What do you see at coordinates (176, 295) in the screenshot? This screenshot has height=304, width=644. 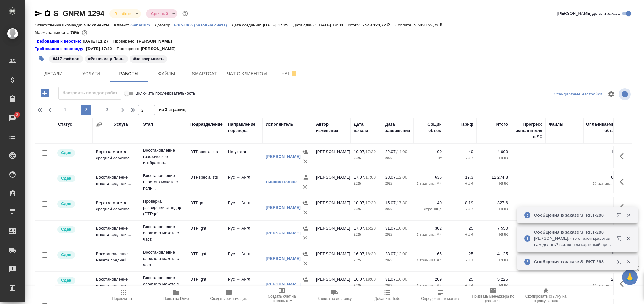 I see `button: Папка на Drive` at bounding box center [176, 295].